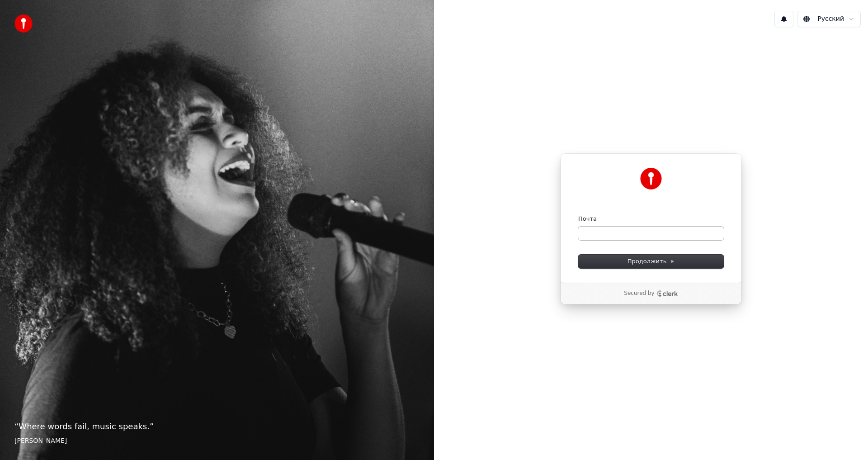  I want to click on a: Clerk logo, so click(668, 294).